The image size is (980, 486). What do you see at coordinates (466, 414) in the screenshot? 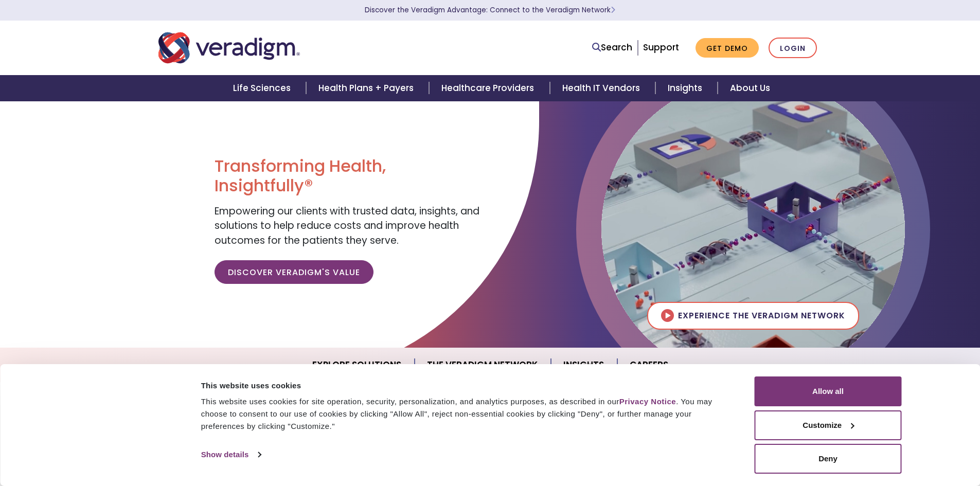
I see `div: This website uses cookies for site operation, security, personalization, and analytics purposes, ...` at bounding box center [466, 414].